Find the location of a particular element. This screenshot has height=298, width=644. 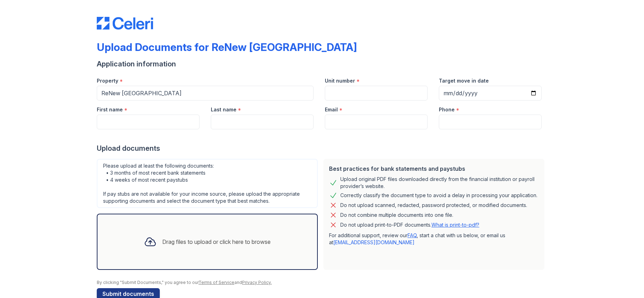

label: Target move in date is located at coordinates (464, 81).